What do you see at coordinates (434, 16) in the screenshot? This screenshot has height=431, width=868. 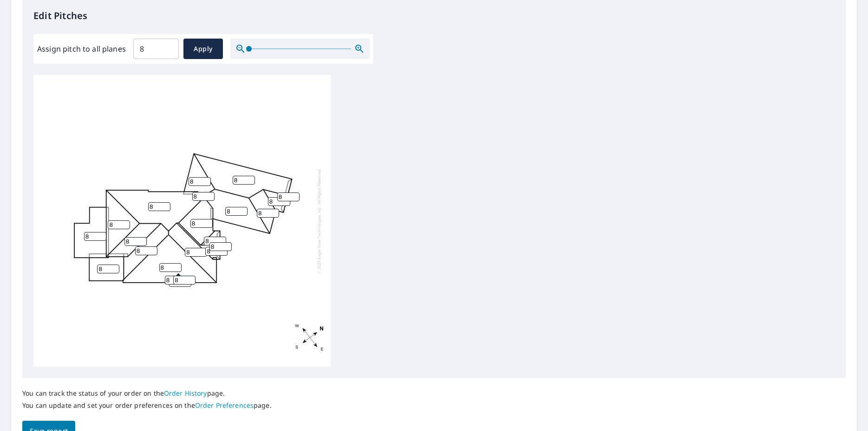 I see `p: Edit Pitches` at bounding box center [434, 16].